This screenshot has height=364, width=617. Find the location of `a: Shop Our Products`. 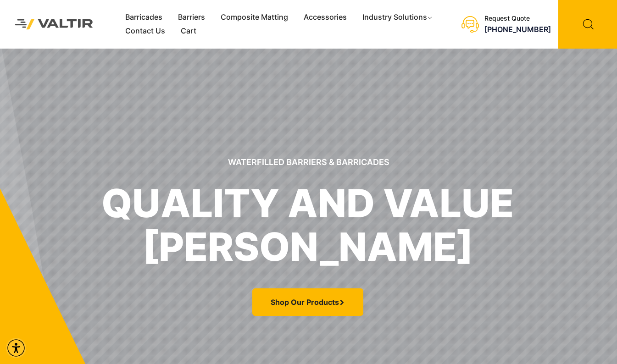

a: Shop Our Products is located at coordinates (308, 302).